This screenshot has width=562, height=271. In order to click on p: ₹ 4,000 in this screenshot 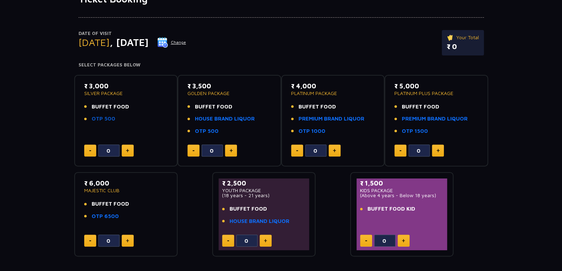, I will do `click(333, 86)`.